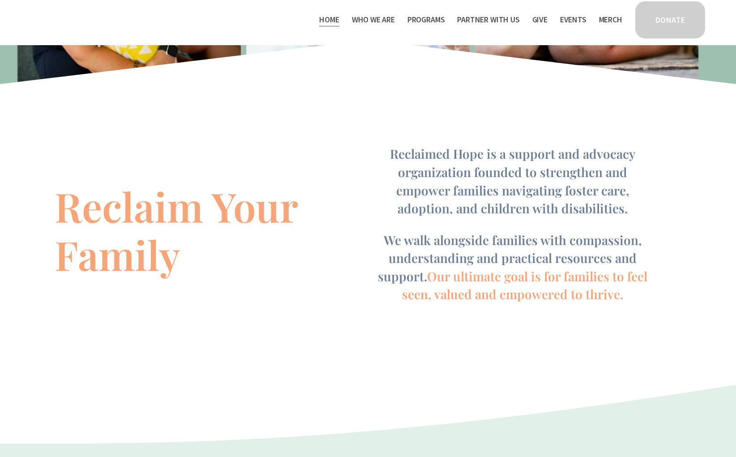  Describe the element at coordinates (540, 20) in the screenshot. I see `a: Give` at that location.